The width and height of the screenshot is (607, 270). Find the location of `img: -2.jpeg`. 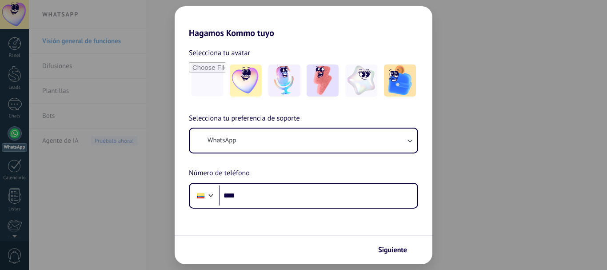

img: -2.jpeg is located at coordinates (284, 80).